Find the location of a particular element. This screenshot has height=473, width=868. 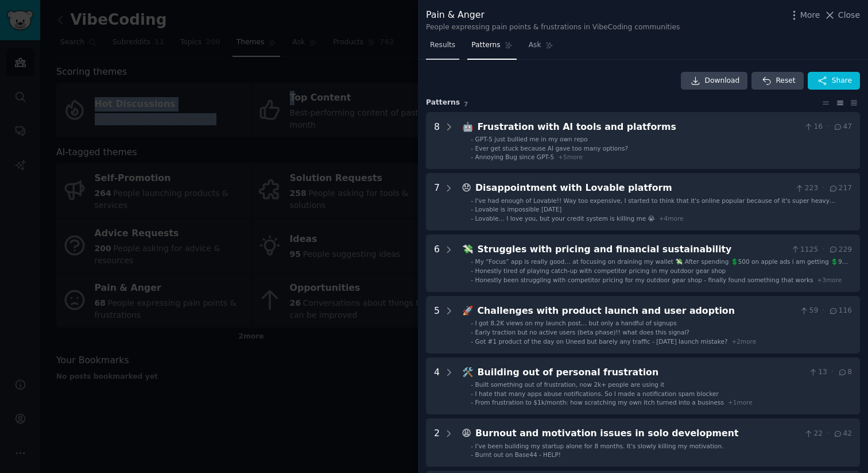

span: Ask is located at coordinates (535, 45).